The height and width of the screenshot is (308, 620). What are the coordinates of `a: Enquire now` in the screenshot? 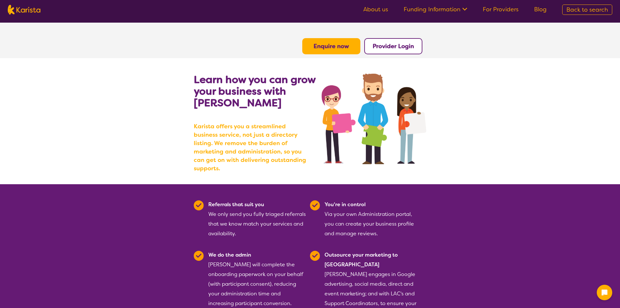 It's located at (331, 46).